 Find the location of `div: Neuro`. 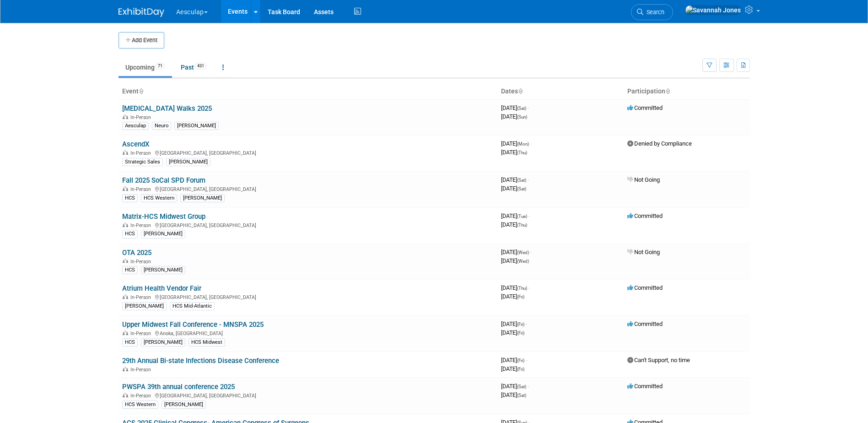

div: Neuro is located at coordinates (161, 126).